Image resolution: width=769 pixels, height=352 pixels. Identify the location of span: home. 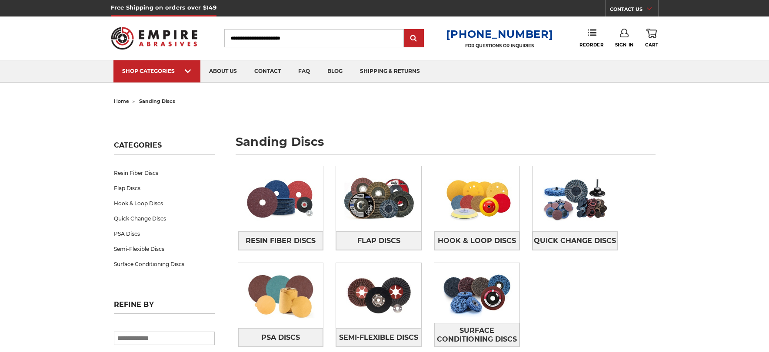
(121, 101).